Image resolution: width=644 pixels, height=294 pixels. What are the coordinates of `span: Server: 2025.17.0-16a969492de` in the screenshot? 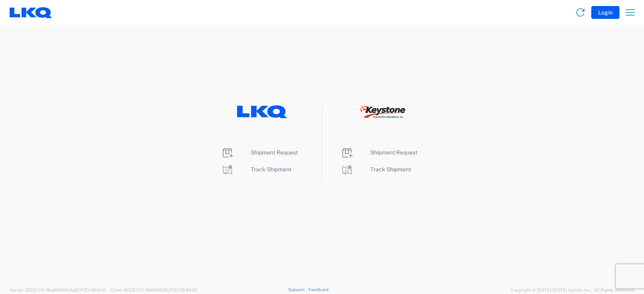 It's located at (58, 291).